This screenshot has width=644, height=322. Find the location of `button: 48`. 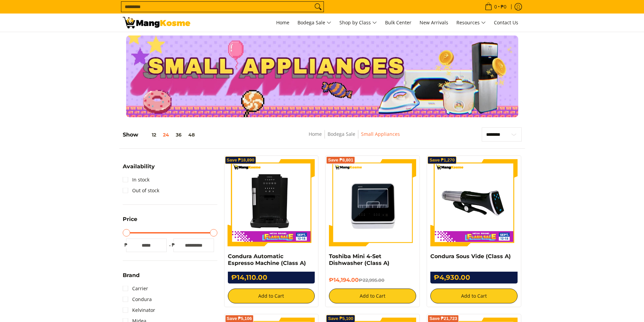

button: 48 is located at coordinates (191, 135).